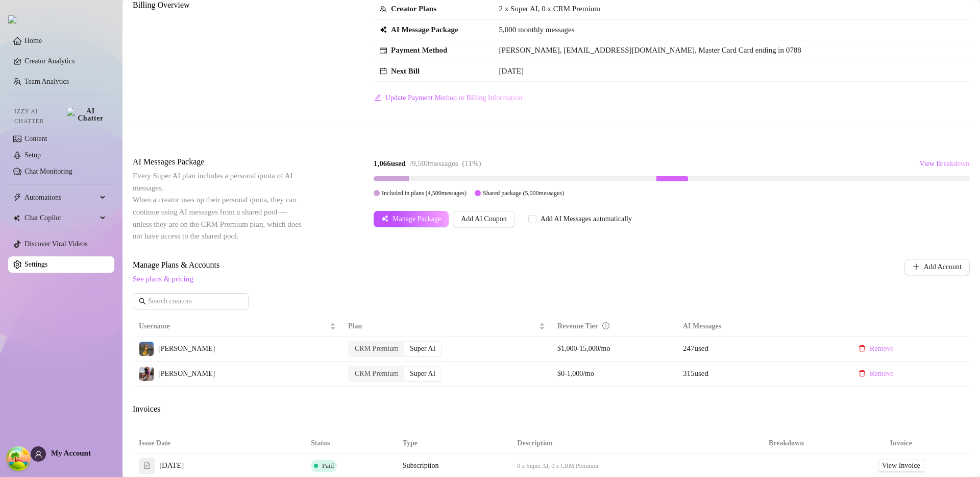  I want to click on a: Creator Analytics, so click(66, 61).